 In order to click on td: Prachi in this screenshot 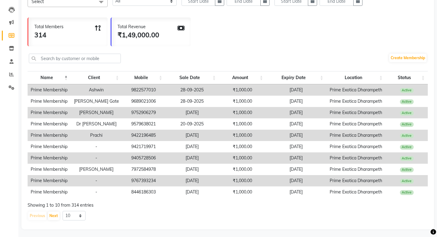, I will do `click(96, 135)`.